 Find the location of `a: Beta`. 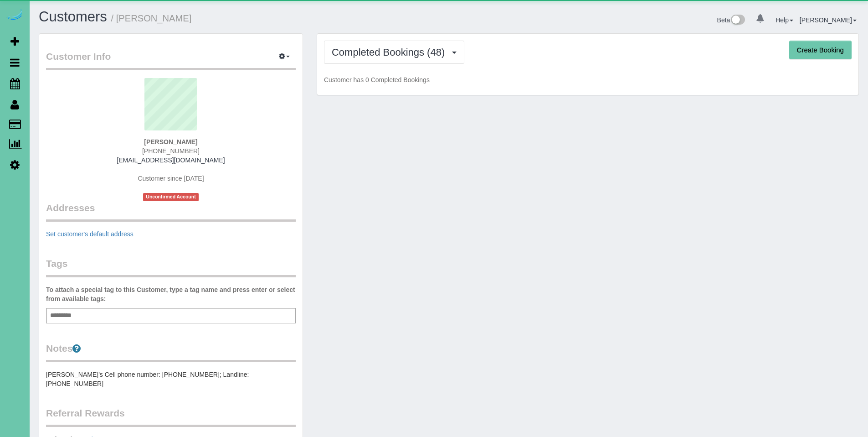

a: Beta is located at coordinates (731, 20).